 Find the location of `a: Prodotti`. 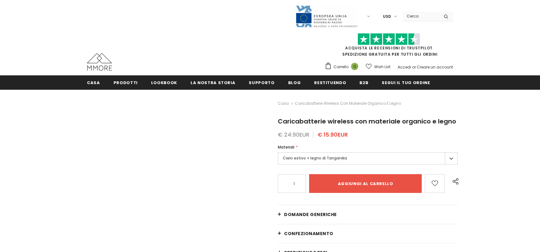

a: Prodotti is located at coordinates (125, 82).